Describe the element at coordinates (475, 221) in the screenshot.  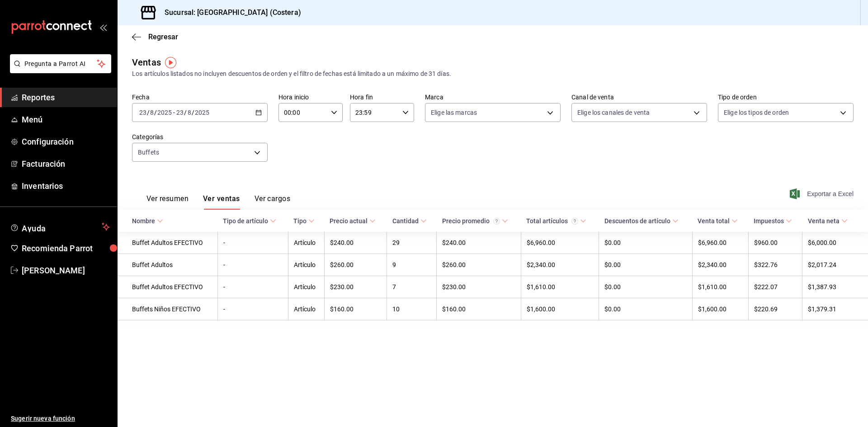
I see `span: Precio promedio` at that location.